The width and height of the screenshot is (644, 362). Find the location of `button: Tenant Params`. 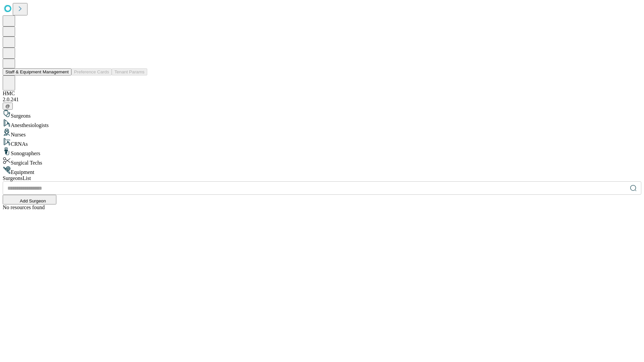

button: Tenant Params is located at coordinates (129, 72).